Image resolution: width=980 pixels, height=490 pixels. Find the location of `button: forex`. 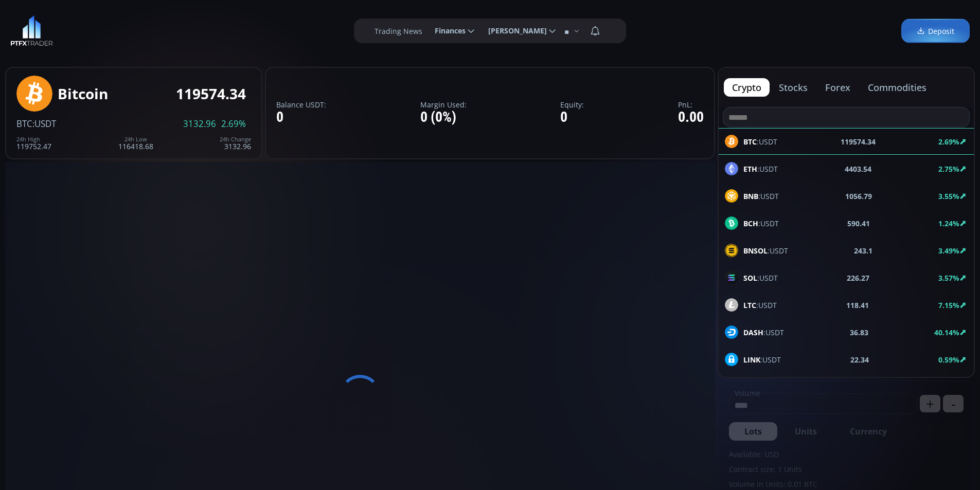

button: forex is located at coordinates (838, 88).